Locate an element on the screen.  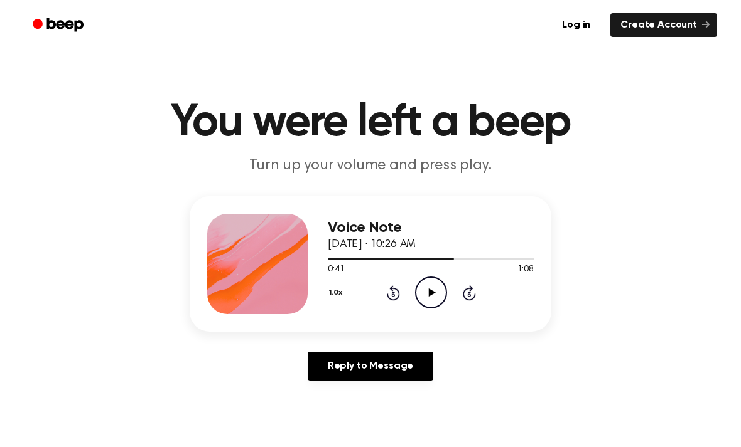
a: Reply to Message is located at coordinates (370, 367).